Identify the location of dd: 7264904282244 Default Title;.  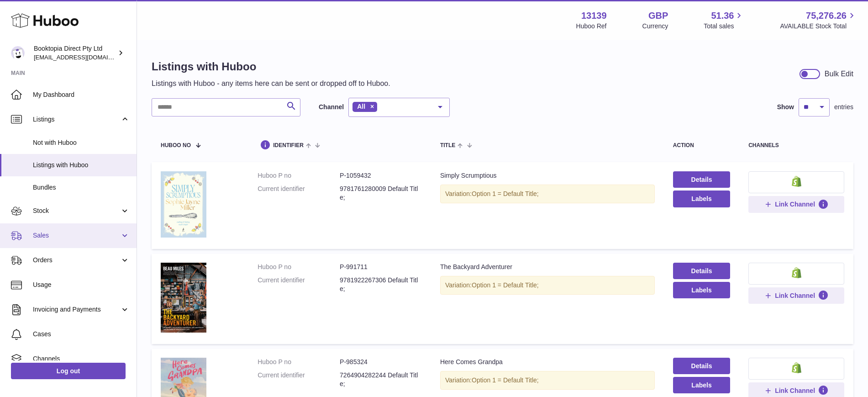
(381, 379).